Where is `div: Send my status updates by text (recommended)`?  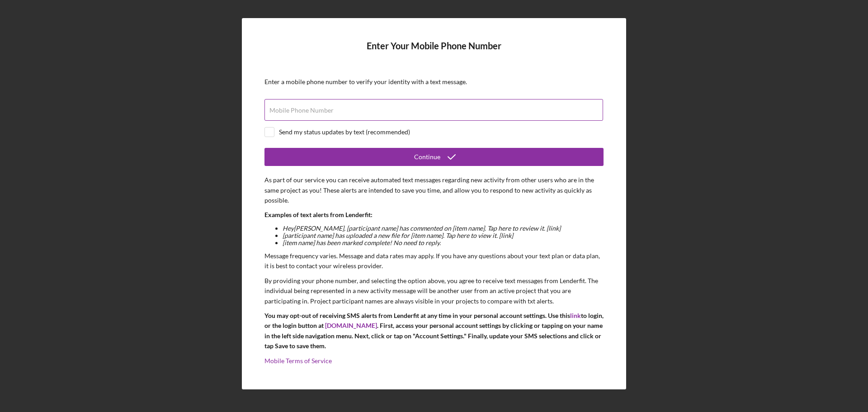
div: Send my status updates by text (recommended) is located at coordinates (344, 132).